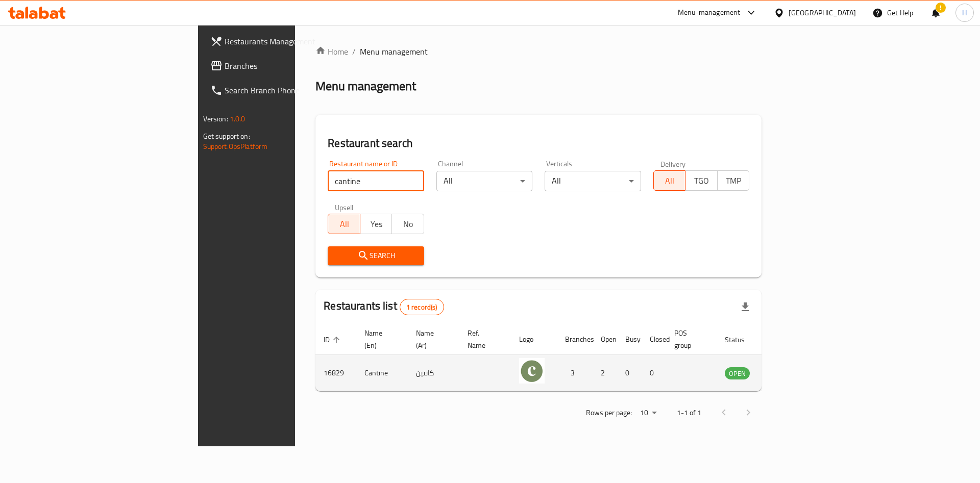 The height and width of the screenshot is (483, 980). I want to click on div: Menu-management, so click(709, 13).